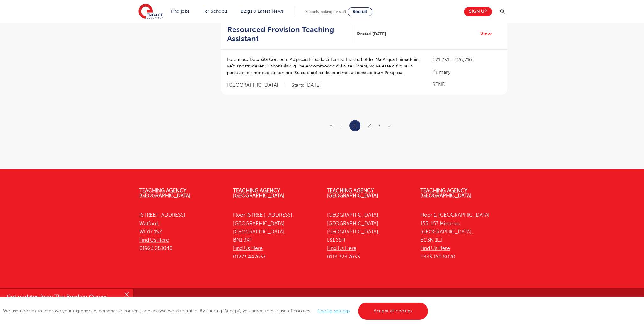 This screenshot has width=644, height=325. What do you see at coordinates (323, 66) in the screenshot?
I see `p: Loremipsu Dolorsita Consecte Adipiscin Elitsedd ei Tempo Incid utl etdo: Ma Aliqua Enimadmin, ve’...` at bounding box center [323, 66].